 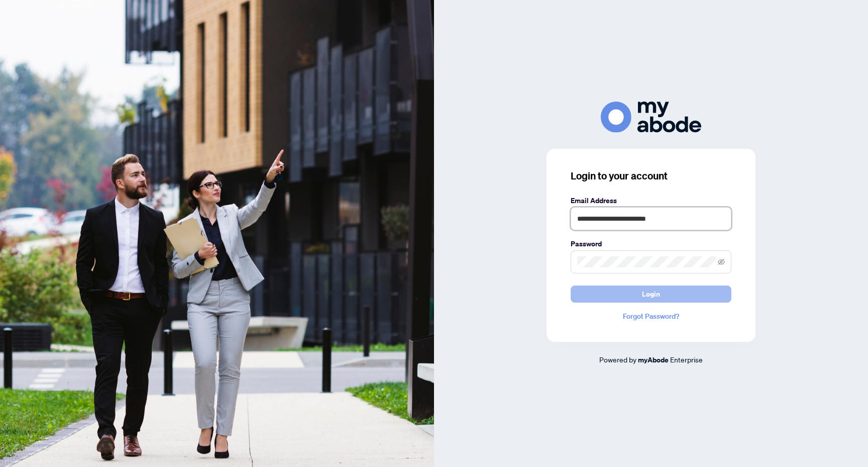 I want to click on button: Login, so click(x=651, y=294).